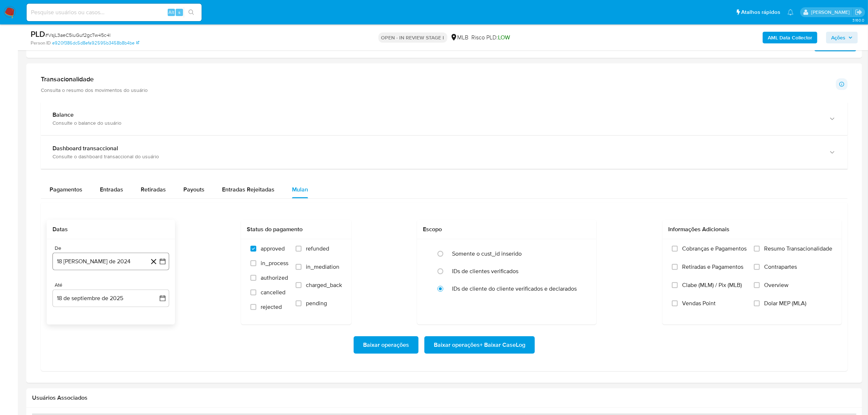 The width and height of the screenshot is (868, 415). What do you see at coordinates (41, 43) in the screenshot?
I see `b: Person ID` at bounding box center [41, 43].